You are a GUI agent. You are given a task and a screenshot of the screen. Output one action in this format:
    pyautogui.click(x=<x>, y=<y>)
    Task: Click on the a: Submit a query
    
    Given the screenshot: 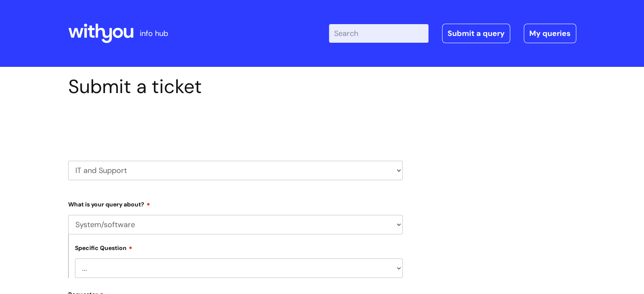 What is the action you would take?
    pyautogui.click(x=476, y=34)
    